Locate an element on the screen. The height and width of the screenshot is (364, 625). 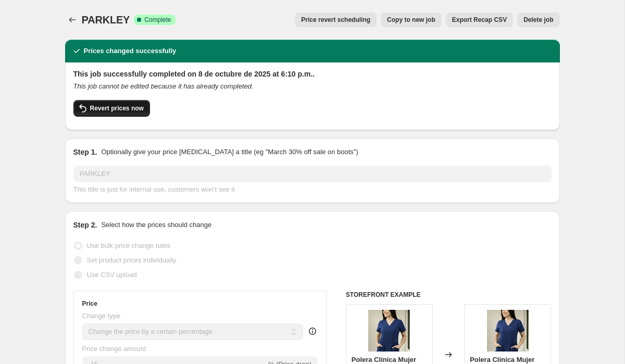
span: Change type is located at coordinates (102, 316).